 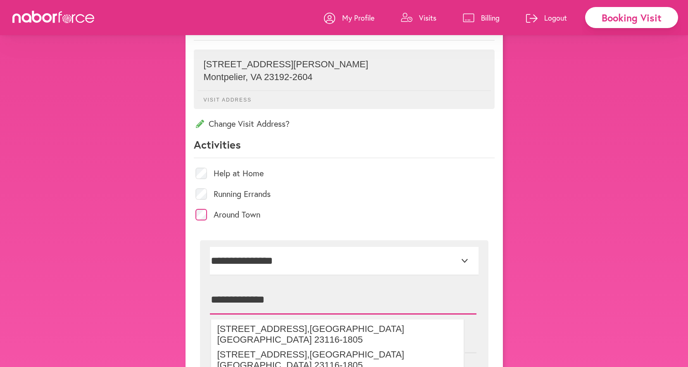 I want to click on div: Booking Visit, so click(x=631, y=17).